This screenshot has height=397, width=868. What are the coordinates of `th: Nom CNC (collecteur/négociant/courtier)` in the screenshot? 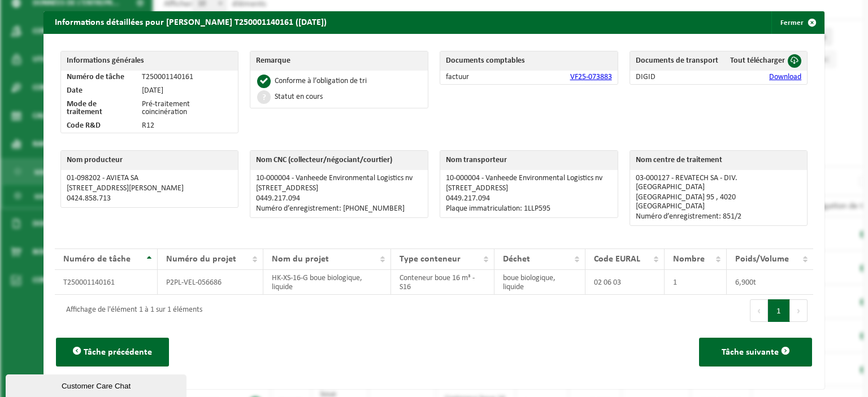 It's located at (339, 160).